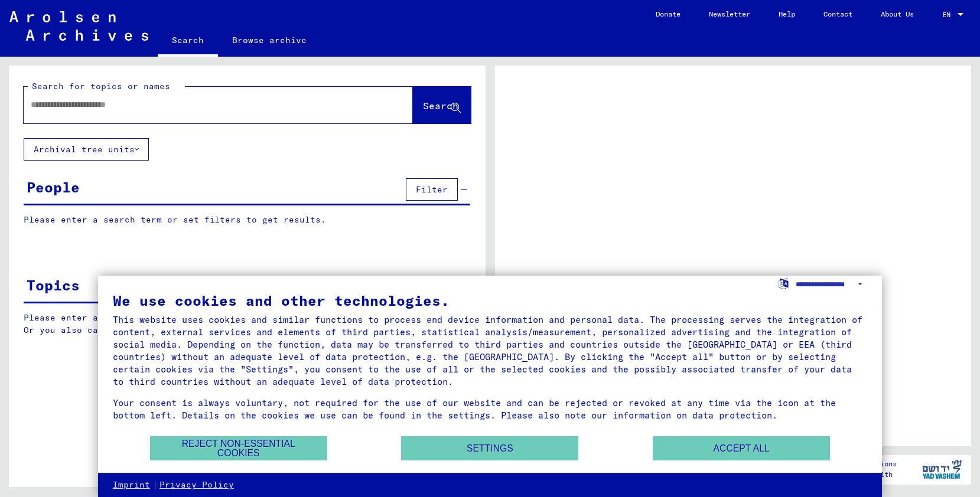  I want to click on div: People, so click(53, 187).